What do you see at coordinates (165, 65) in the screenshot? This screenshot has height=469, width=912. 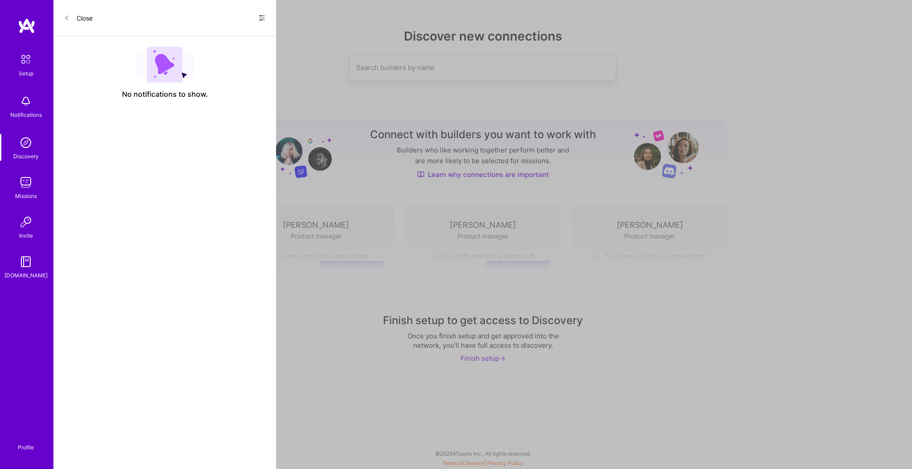 I see `img: empty` at bounding box center [165, 65].